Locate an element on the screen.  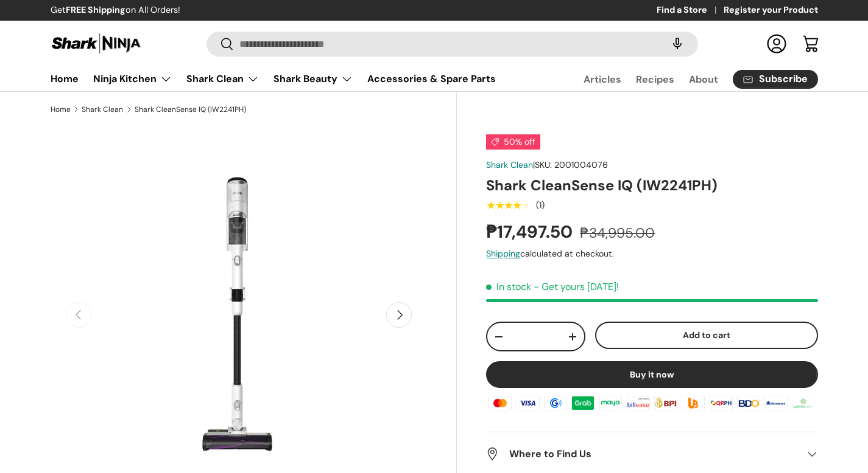
a: Recipes is located at coordinates (655, 79).